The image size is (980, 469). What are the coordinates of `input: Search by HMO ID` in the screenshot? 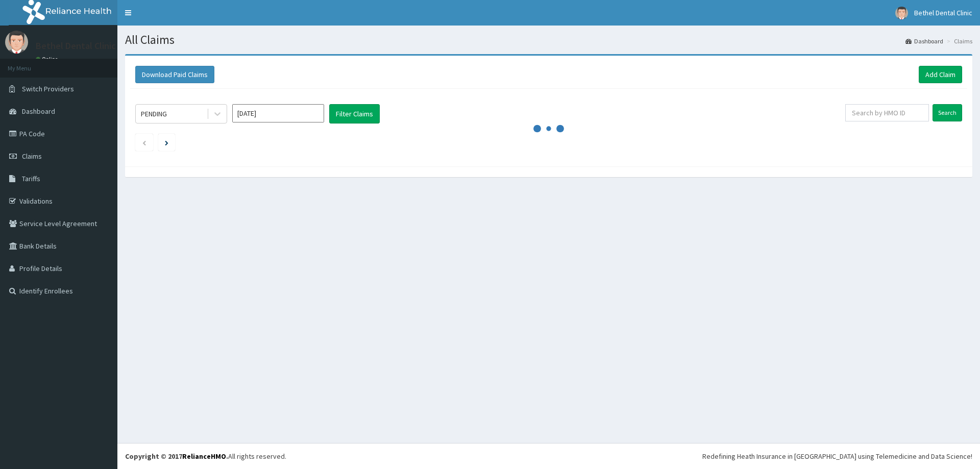 It's located at (887, 113).